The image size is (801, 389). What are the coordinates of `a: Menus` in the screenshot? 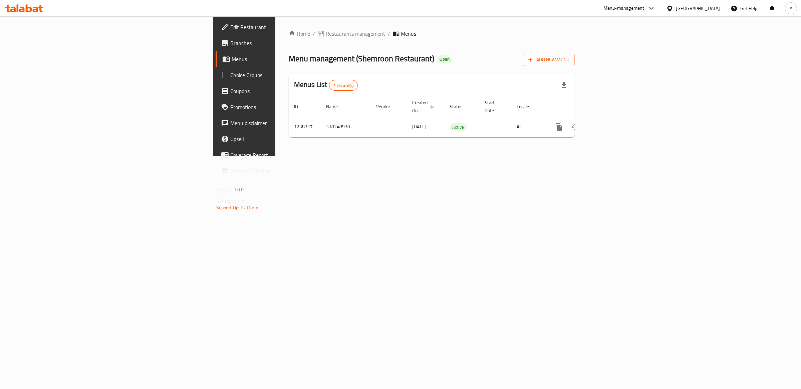 It's located at (281, 59).